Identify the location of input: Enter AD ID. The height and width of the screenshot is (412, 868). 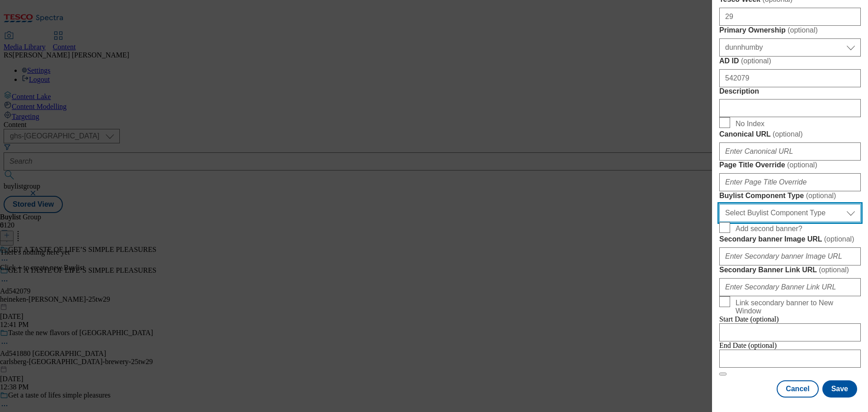
(790, 78).